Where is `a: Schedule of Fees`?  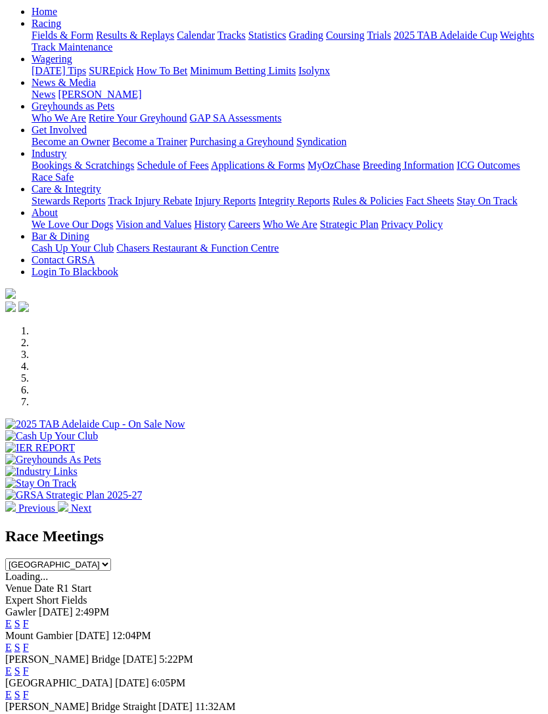 a: Schedule of Fees is located at coordinates (172, 165).